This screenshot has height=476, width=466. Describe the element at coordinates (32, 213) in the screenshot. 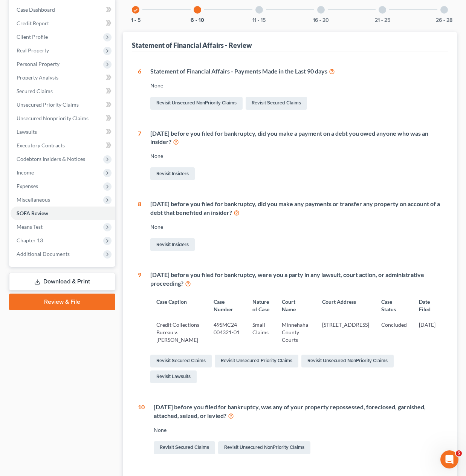

I see `span: SOFA Review` at that location.